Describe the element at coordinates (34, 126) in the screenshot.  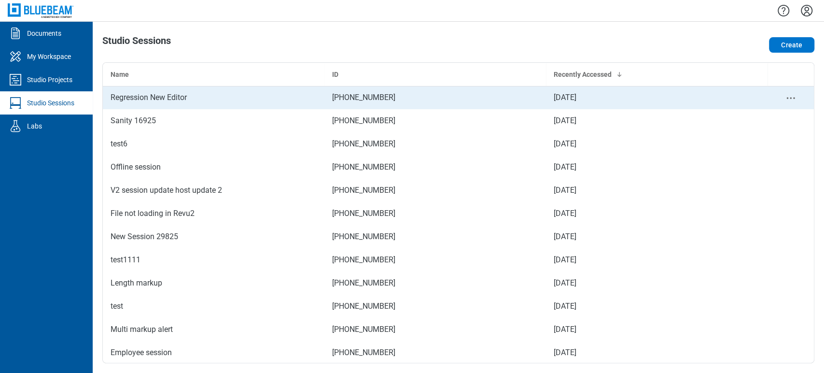
I see `div: Labs` at that location.